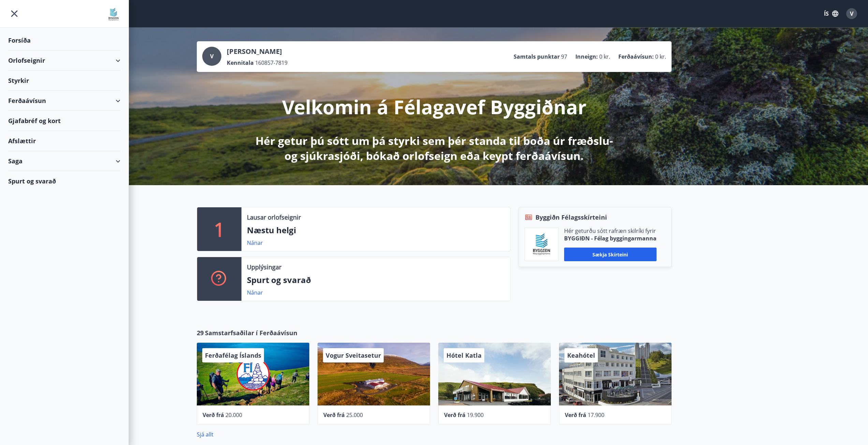  I want to click on div: Spurt og svarað, so click(64, 182).